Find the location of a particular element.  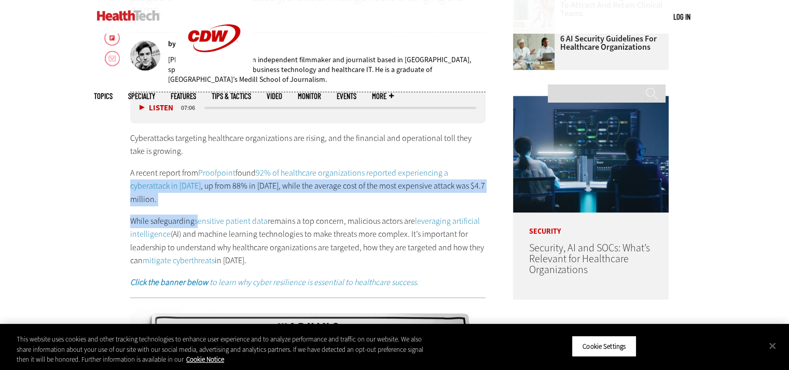

a: Click the banner below to learn why cyber resilience is essential to healthcare success. is located at coordinates (274, 282).